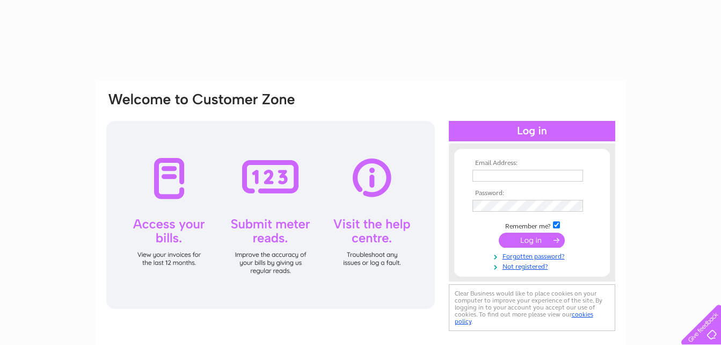  What do you see at coordinates (524, 317) in the screenshot?
I see `a: cookies policy` at bounding box center [524, 317].